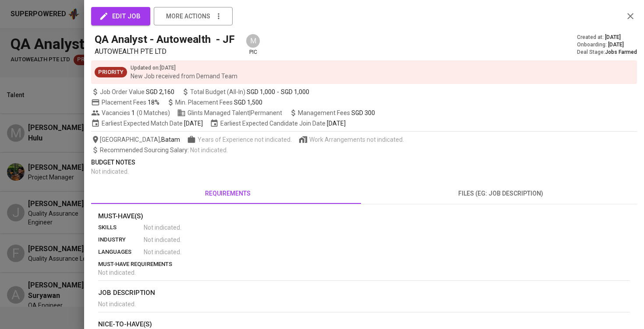 The width and height of the screenshot is (644, 329). Describe the element at coordinates (130, 51) in the screenshot. I see `span: AUTOWEALTH PTE LTD` at that location.